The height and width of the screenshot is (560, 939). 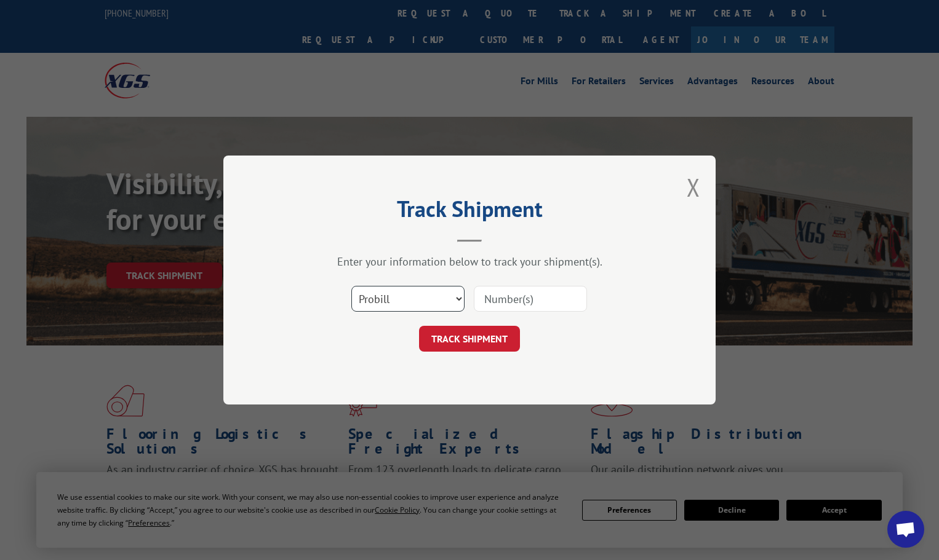 What do you see at coordinates (531, 299) in the screenshot?
I see `input: Number(s)` at bounding box center [531, 299].